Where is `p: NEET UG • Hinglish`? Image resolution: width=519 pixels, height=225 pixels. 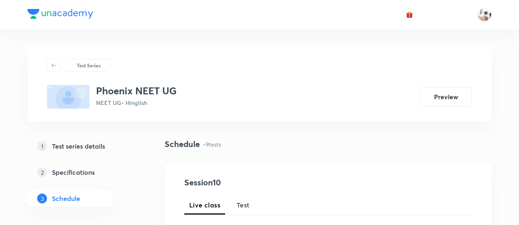
p: NEET UG • Hinglish is located at coordinates (136, 103).